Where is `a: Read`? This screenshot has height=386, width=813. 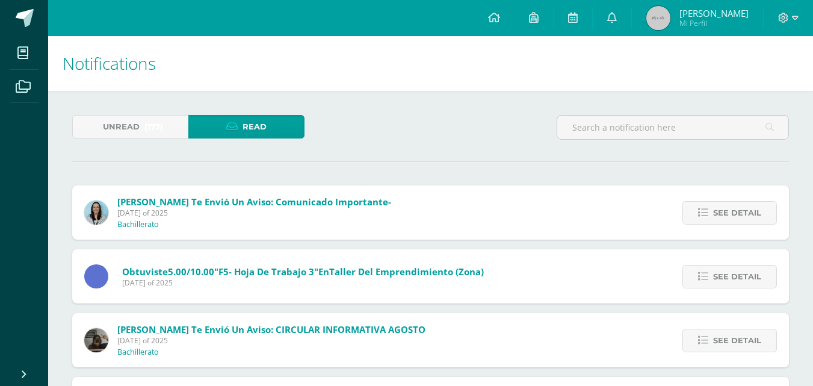 a: Read is located at coordinates (246, 126).